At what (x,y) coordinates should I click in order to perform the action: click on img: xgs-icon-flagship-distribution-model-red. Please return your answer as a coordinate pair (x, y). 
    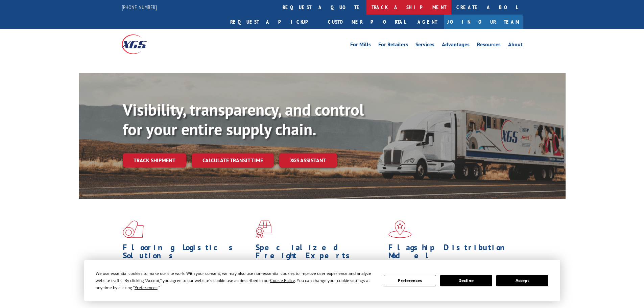
    Looking at the image, I should click on (400, 229).